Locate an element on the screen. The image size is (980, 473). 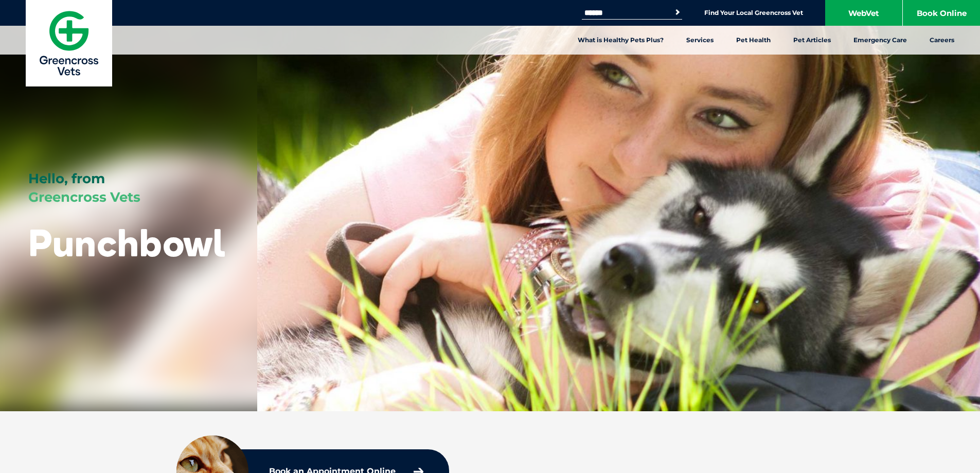
a: Pet Health is located at coordinates (753, 40).